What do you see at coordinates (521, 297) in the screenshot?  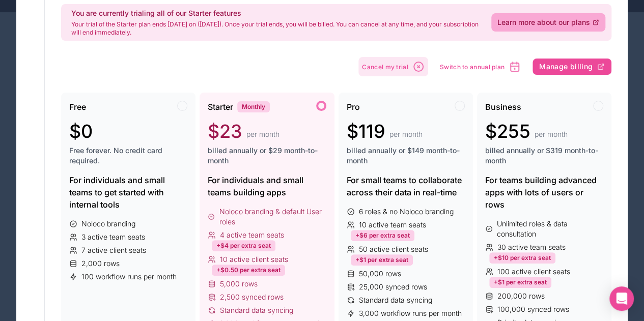 I see `span: 200,000 rows` at bounding box center [521, 297].